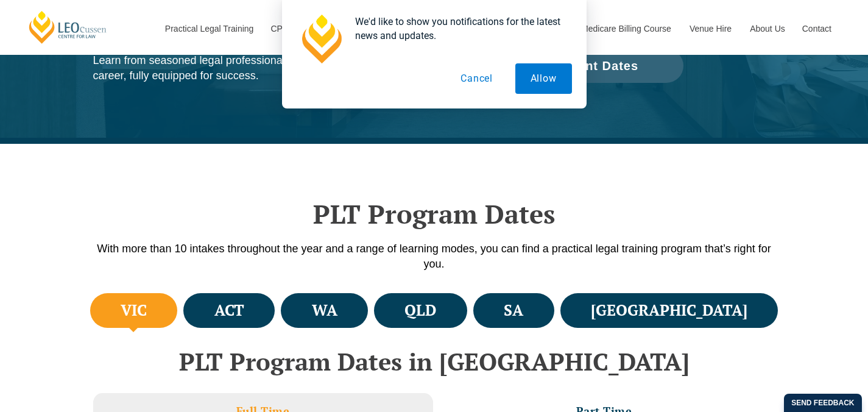  What do you see at coordinates (134, 310) in the screenshot?
I see `h4: VIC` at bounding box center [134, 310].